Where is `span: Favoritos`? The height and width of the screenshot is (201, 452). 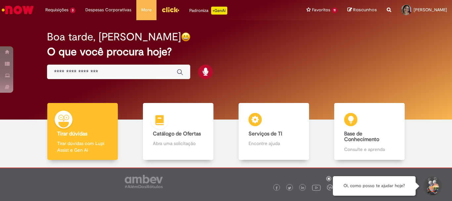
span: Favoritos is located at coordinates (321, 10).